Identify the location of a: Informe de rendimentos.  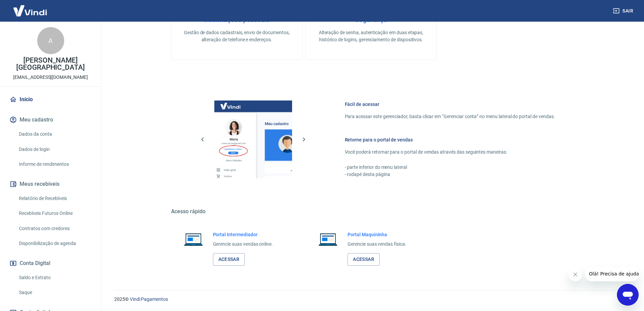
(54, 164).